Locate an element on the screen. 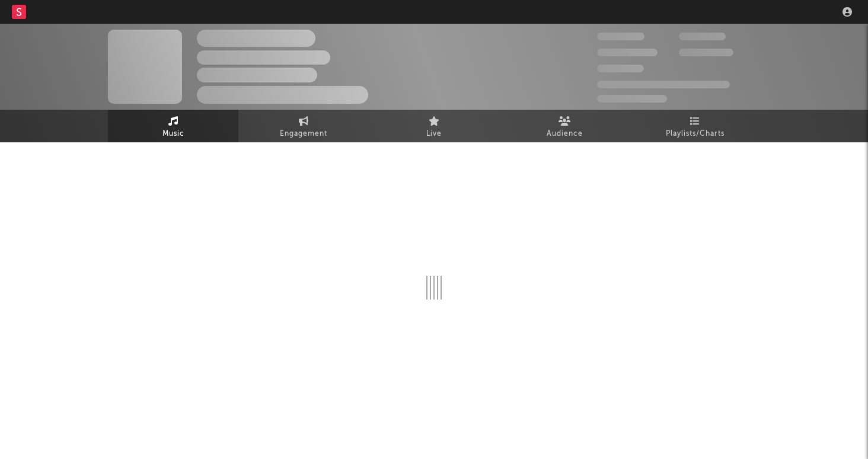 The width and height of the screenshot is (868, 459). span: 50,000,000 is located at coordinates (627, 52).